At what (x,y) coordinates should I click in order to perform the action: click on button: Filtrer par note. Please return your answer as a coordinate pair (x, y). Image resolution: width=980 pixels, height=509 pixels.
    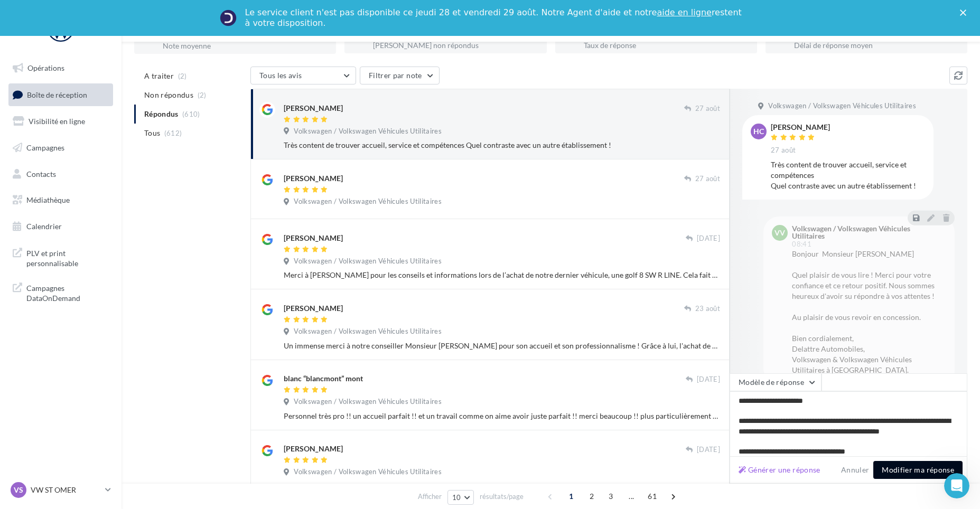
    Looking at the image, I should click on (399, 76).